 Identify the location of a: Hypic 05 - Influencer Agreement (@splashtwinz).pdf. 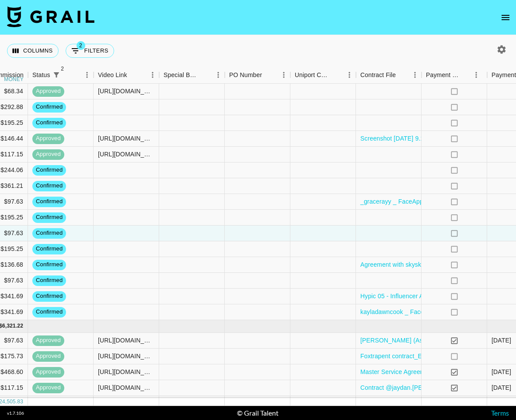
(432, 296).